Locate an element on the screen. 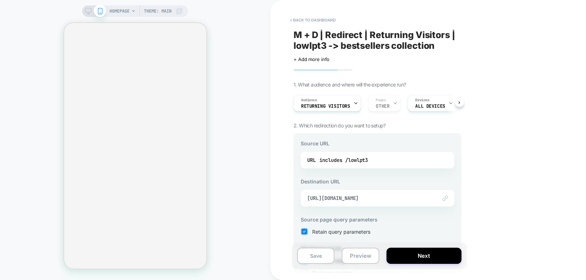 The height and width of the screenshot is (280, 586). span: Retain query parameters is located at coordinates (341, 232).